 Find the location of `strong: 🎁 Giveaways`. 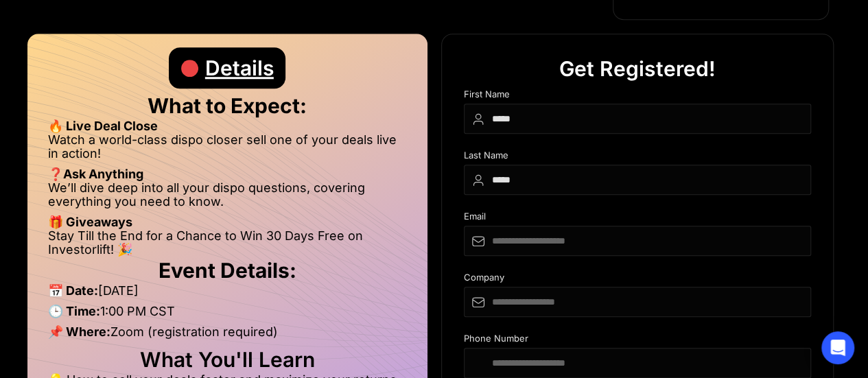

strong: 🎁 Giveaways is located at coordinates (90, 222).